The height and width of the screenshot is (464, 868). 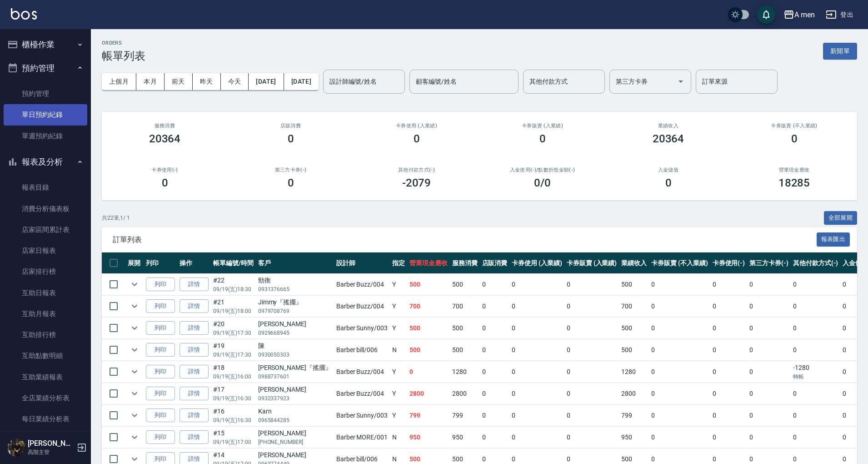 I want to click on p: 09/19 (五) 17:30, so click(x=233, y=355).